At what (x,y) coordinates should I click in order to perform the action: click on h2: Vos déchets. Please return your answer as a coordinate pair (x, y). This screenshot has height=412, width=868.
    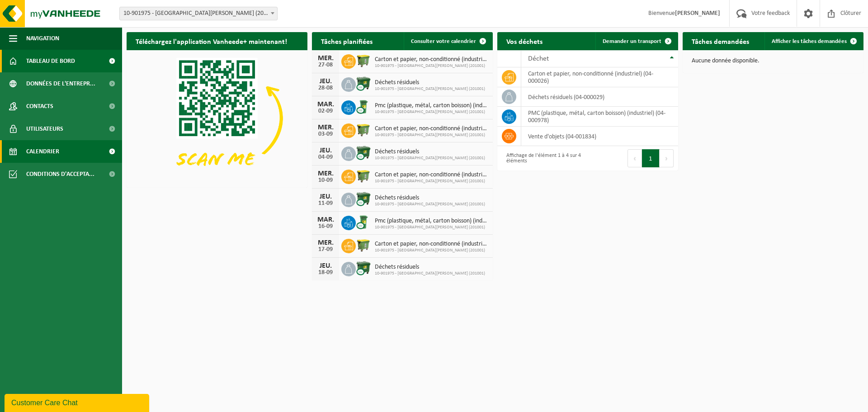
    Looking at the image, I should click on (524, 41).